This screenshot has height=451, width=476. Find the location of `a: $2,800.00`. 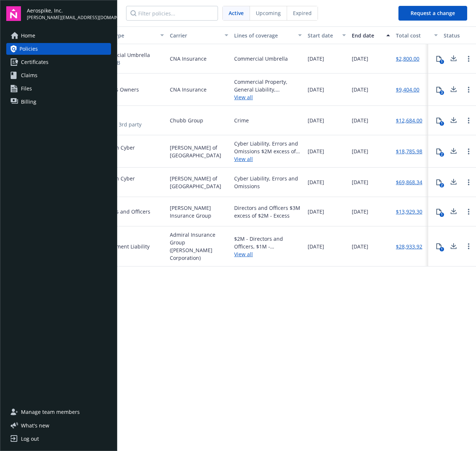

a: $2,800.00 is located at coordinates (407, 58).